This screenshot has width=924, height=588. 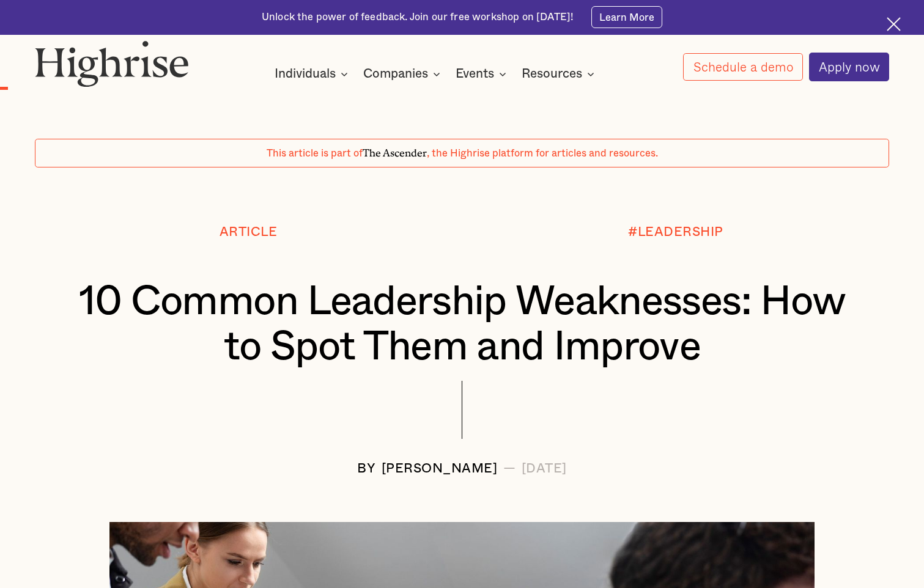 What do you see at coordinates (394, 152) in the screenshot?
I see `span: The Ascender` at bounding box center [394, 152].